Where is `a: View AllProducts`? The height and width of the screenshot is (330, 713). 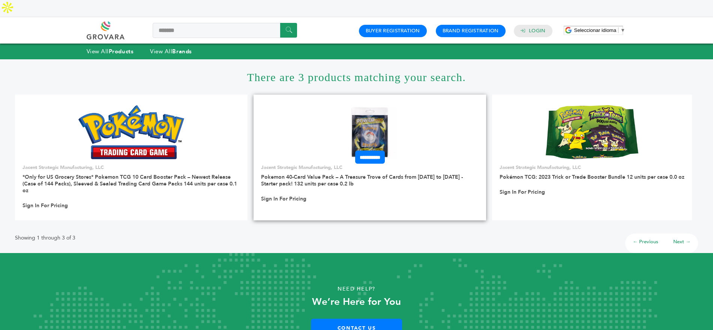
a: View AllProducts is located at coordinates (110, 51).